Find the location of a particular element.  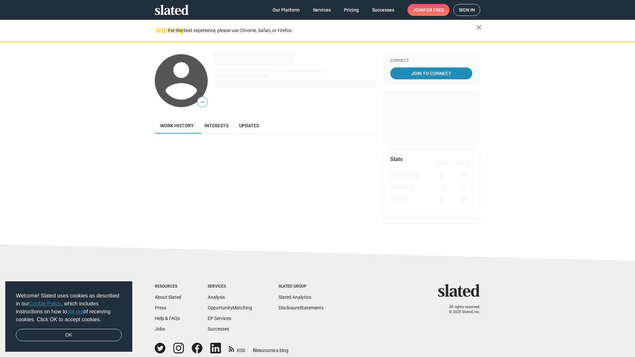

div: For the best experience, please use Chrome, Safari, or Firefox. is located at coordinates (322, 30).